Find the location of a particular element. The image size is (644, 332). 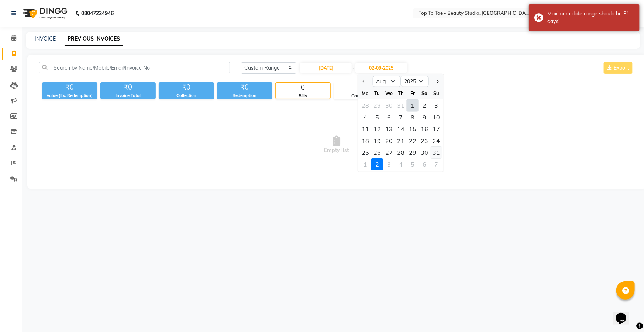

div: Monday, August 18, 2025 is located at coordinates (366, 141).